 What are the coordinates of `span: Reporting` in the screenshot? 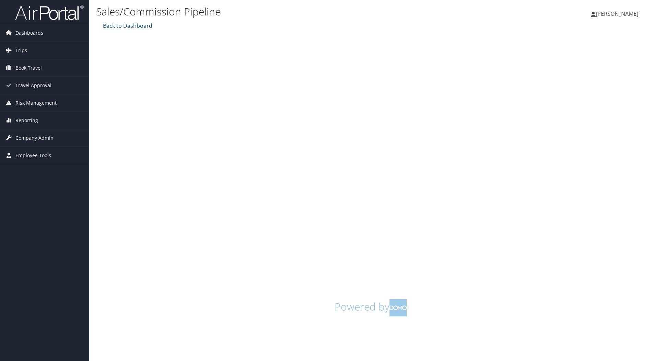 It's located at (27, 120).